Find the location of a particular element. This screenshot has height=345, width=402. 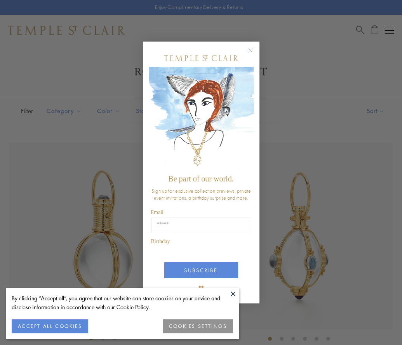

img: TSC is located at coordinates (201, 288).